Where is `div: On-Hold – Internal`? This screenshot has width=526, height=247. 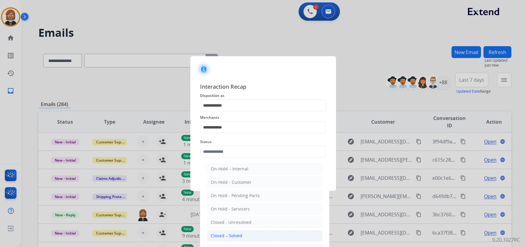
div: On-Hold – Internal is located at coordinates (230, 169).